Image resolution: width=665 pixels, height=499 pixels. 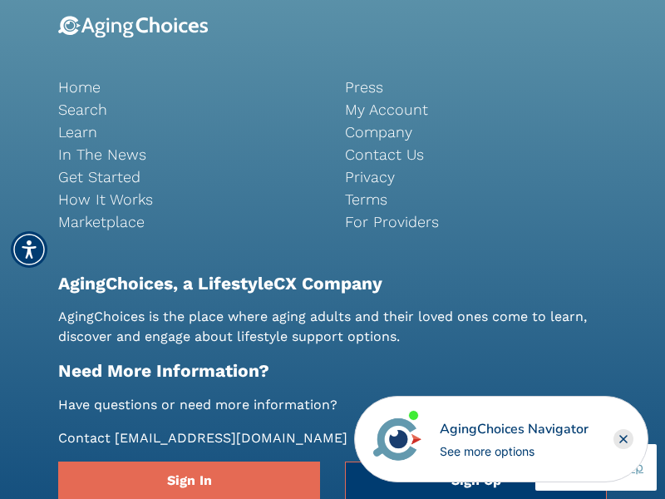 I want to click on p: Have questions or need more information?, so click(x=332, y=405).